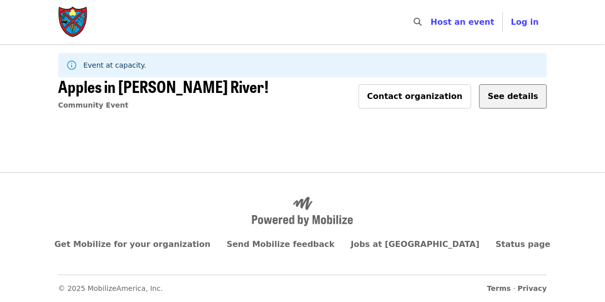 This screenshot has height=302, width=605. I want to click on a: Send Mobilize feedback, so click(281, 244).